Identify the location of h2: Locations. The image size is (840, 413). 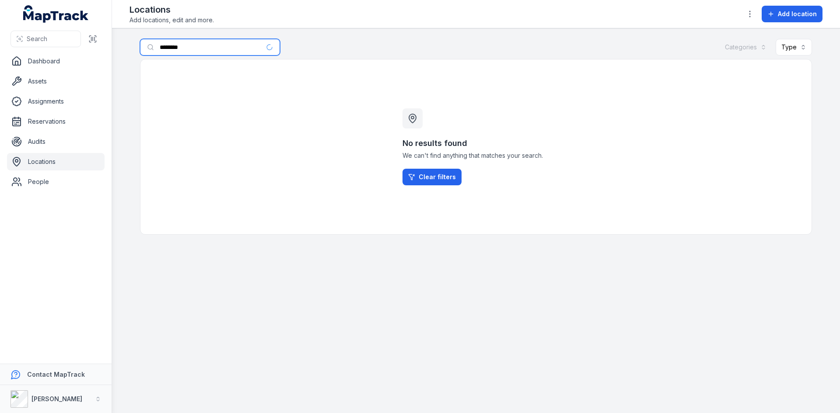
(172, 10).